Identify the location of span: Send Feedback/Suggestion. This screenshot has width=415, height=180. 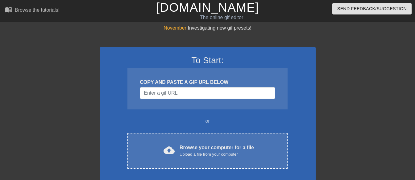
(372, 9).